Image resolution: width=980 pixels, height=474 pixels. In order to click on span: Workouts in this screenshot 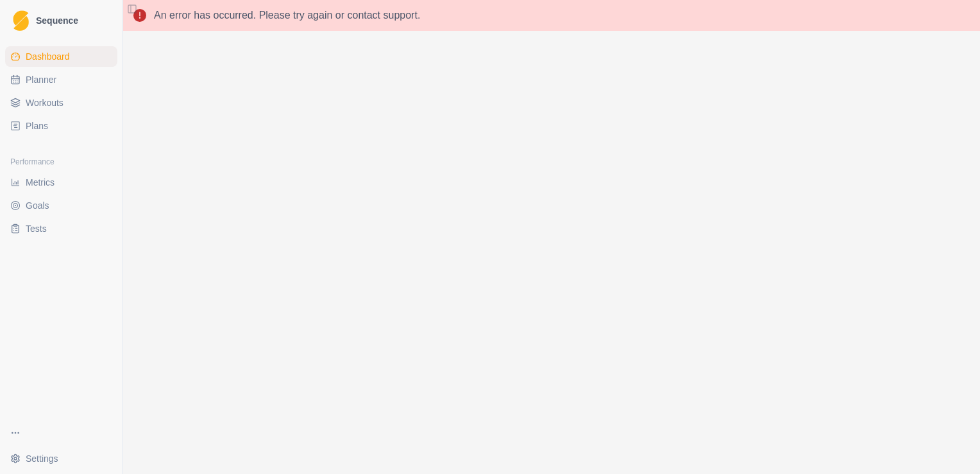, I will do `click(45, 102)`.